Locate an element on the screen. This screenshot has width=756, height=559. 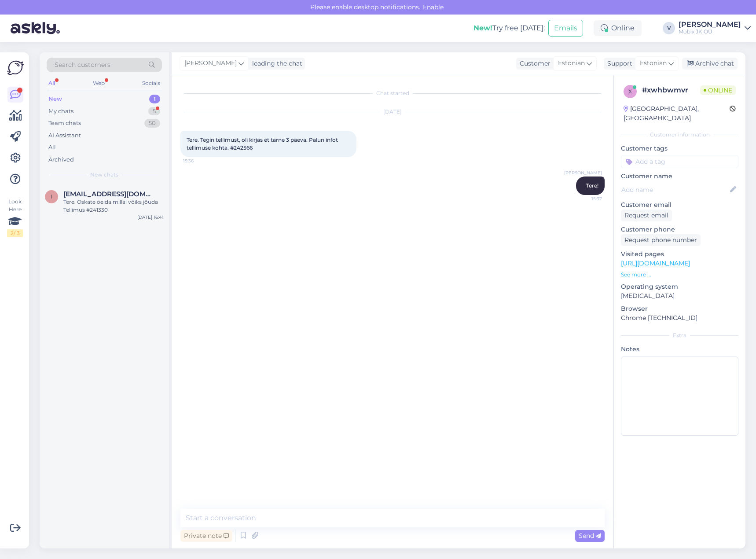
input: Add name is located at coordinates (674, 190).